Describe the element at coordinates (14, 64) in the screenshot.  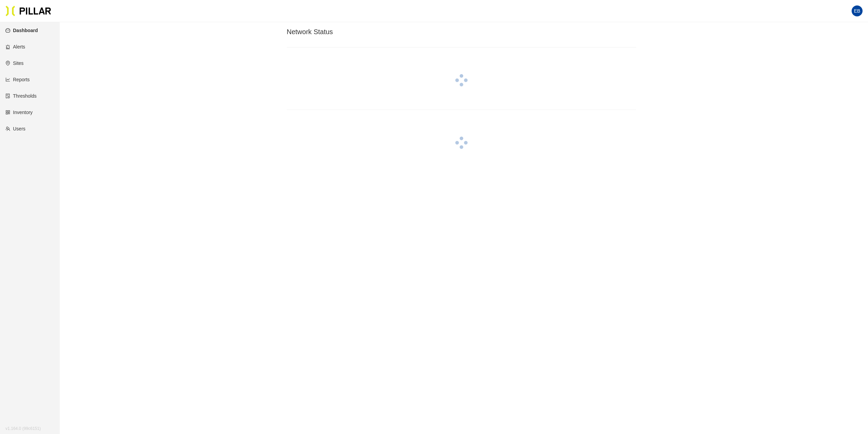
I see `a: environmentSites` at that location.